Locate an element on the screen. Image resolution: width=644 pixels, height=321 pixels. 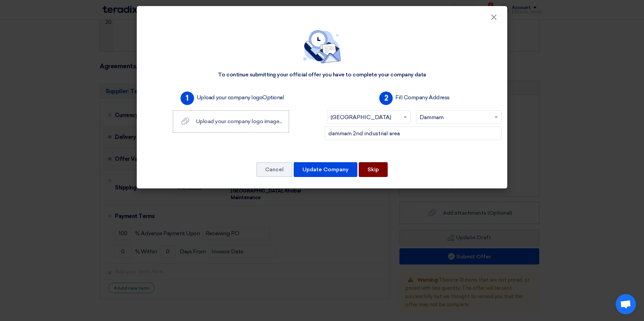
button: Skip is located at coordinates (373, 170).